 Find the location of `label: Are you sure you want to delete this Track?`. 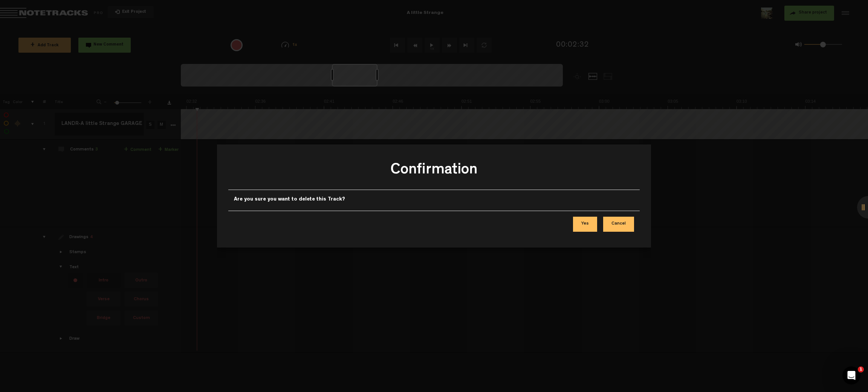

label: Are you sure you want to delete this Track? is located at coordinates (290, 199).